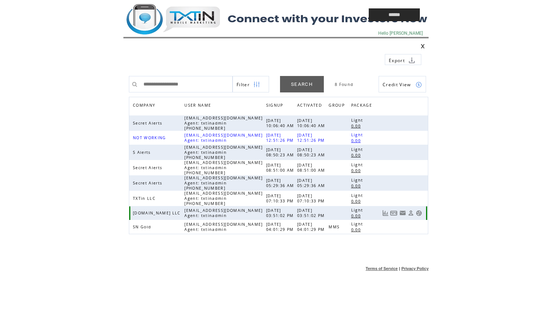  What do you see at coordinates (302, 84) in the screenshot?
I see `a: SEARCH` at bounding box center [302, 84].